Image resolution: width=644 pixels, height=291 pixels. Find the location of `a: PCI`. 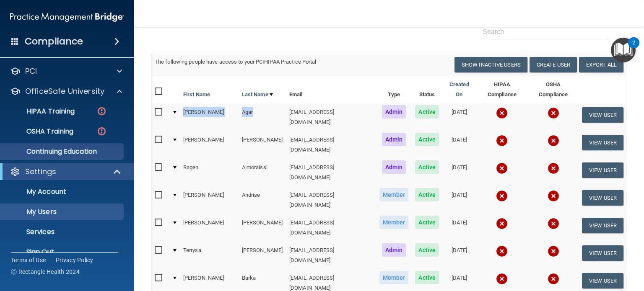

a: PCI is located at coordinates (66, 71).